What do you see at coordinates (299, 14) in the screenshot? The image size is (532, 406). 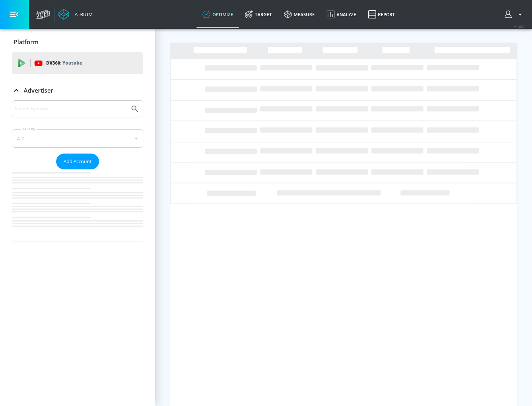 I see `a: measure` at bounding box center [299, 14].